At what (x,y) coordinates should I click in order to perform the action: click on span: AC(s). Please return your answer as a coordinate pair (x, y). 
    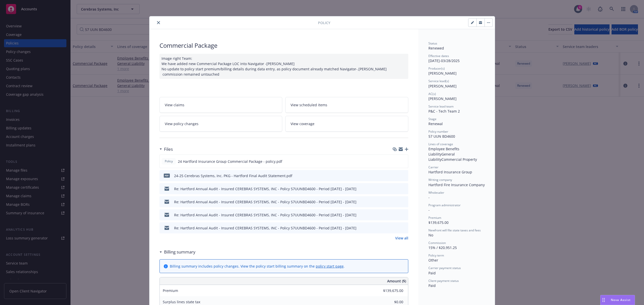
    Looking at the image, I should click on (432, 94).